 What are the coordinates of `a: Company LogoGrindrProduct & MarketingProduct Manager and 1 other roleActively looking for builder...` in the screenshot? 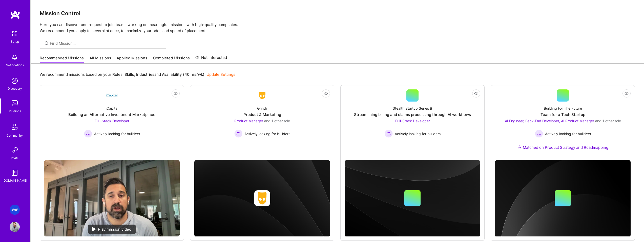 It's located at (262, 123).